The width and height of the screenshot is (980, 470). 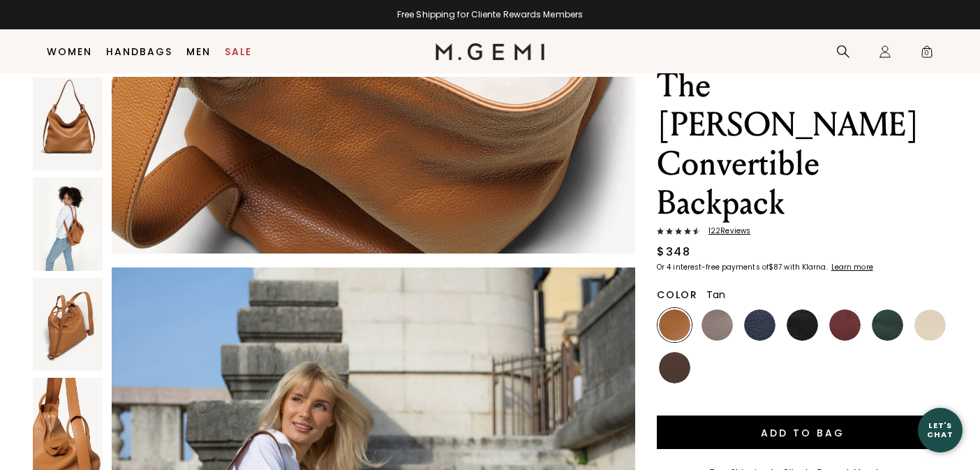 I want to click on img: Chocolate, so click(x=674, y=367).